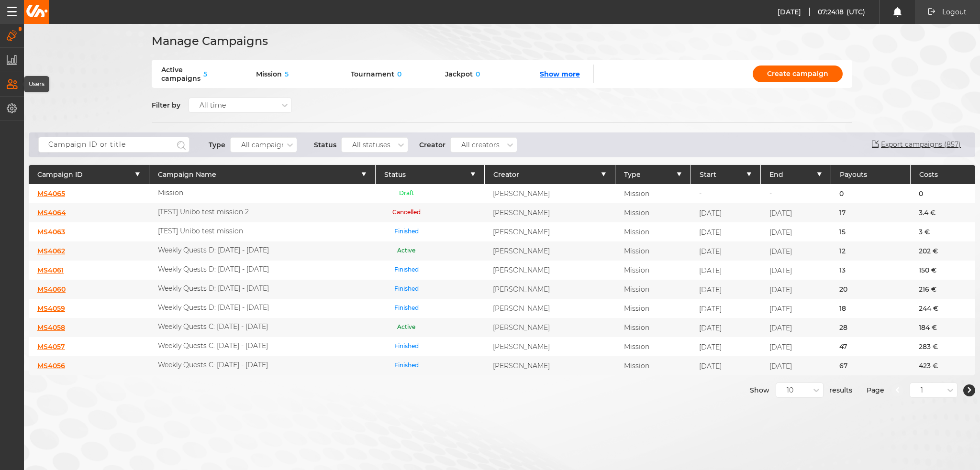 This screenshot has width=980, height=470. What do you see at coordinates (870, 213) in the screenshot?
I see `div: 17` at bounding box center [870, 213].